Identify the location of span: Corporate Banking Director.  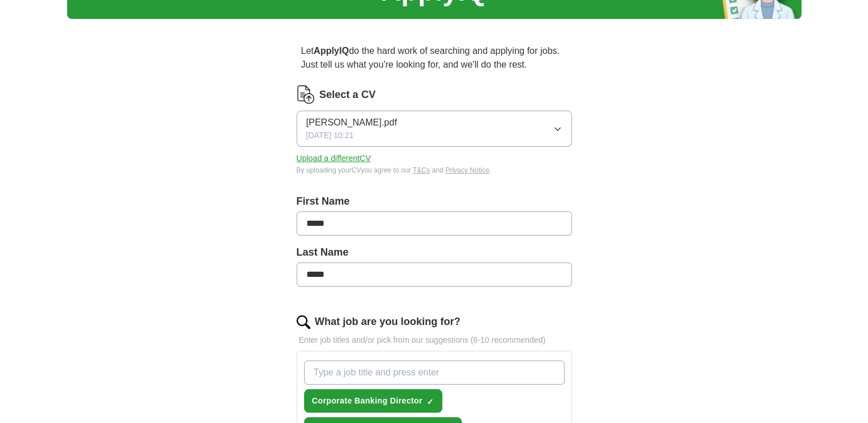
(367, 401).